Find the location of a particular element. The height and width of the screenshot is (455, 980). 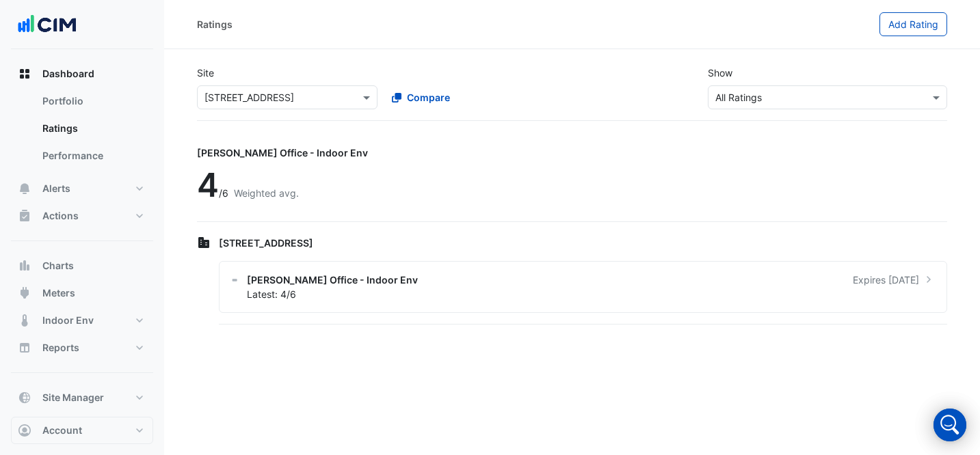

span: 4 is located at coordinates (208, 185).